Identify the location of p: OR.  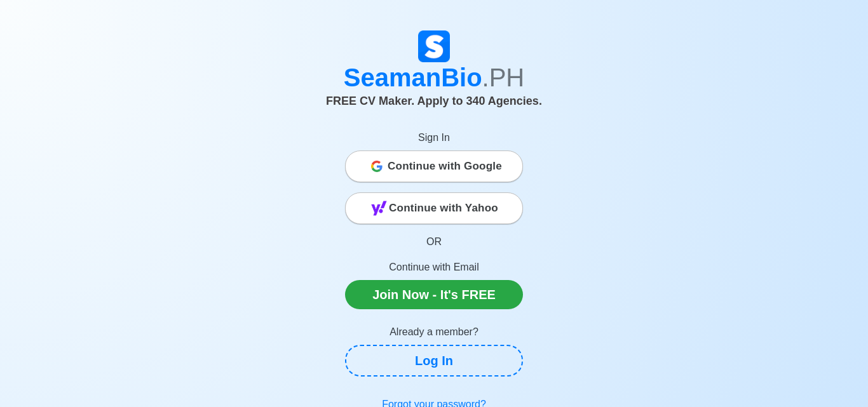
(434, 242).